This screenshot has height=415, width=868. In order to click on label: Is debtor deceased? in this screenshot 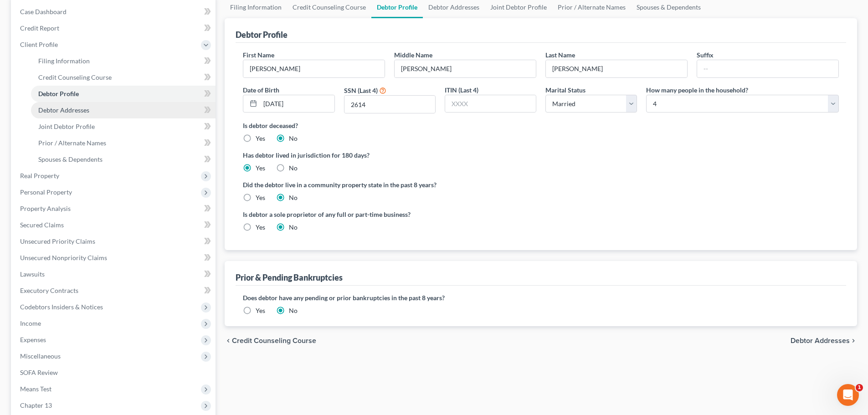, I will do `click(541, 125)`.